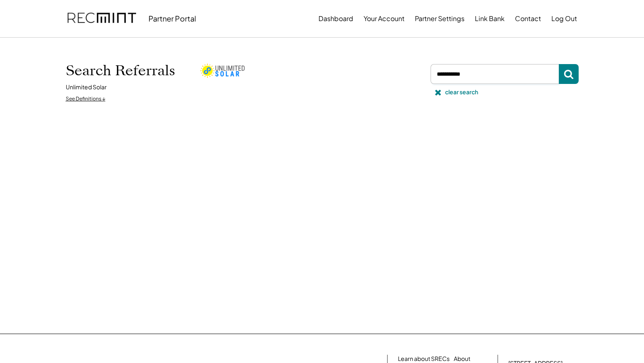  Describe the element at coordinates (120, 71) in the screenshot. I see `h1: Search Referrals` at that location.